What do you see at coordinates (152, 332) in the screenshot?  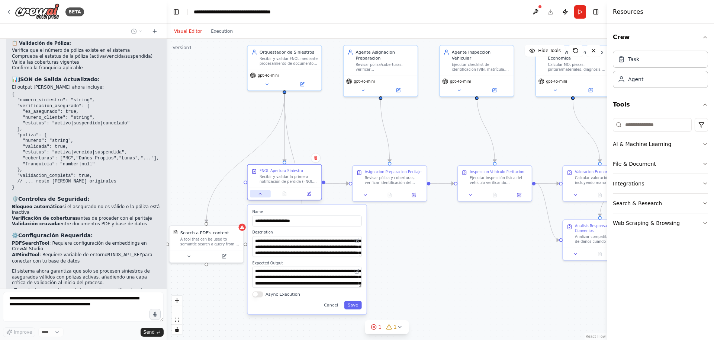 I see `button: Send` at bounding box center [152, 332].